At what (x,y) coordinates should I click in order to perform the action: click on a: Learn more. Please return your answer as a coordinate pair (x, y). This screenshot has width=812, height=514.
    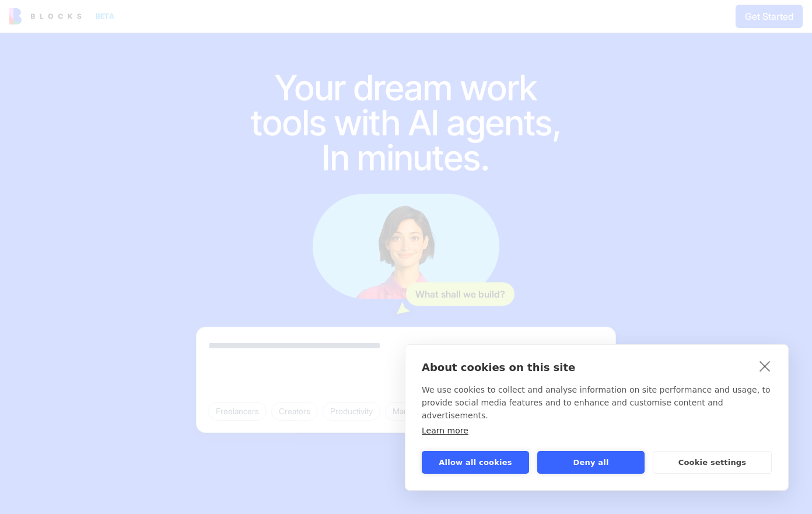
    Looking at the image, I should click on (445, 431).